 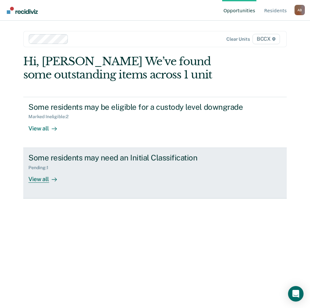 I want to click on div: A B, so click(x=300, y=10).